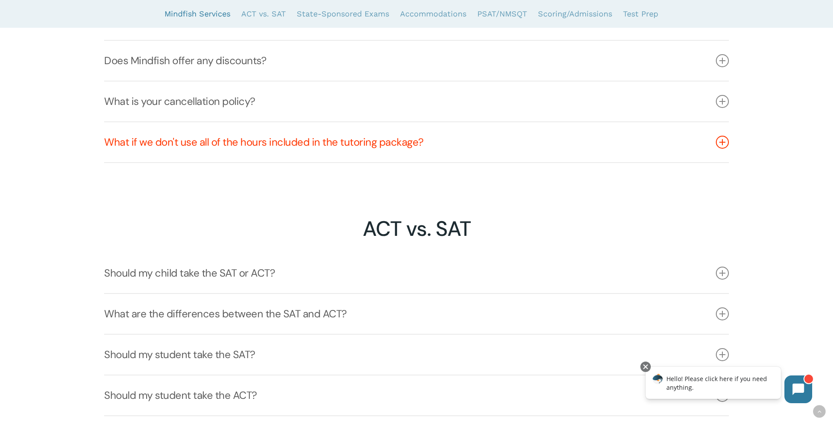 The width and height of the screenshot is (833, 424). What do you see at coordinates (416, 229) in the screenshot?
I see `h2: ACT vs. SAT` at bounding box center [416, 229].